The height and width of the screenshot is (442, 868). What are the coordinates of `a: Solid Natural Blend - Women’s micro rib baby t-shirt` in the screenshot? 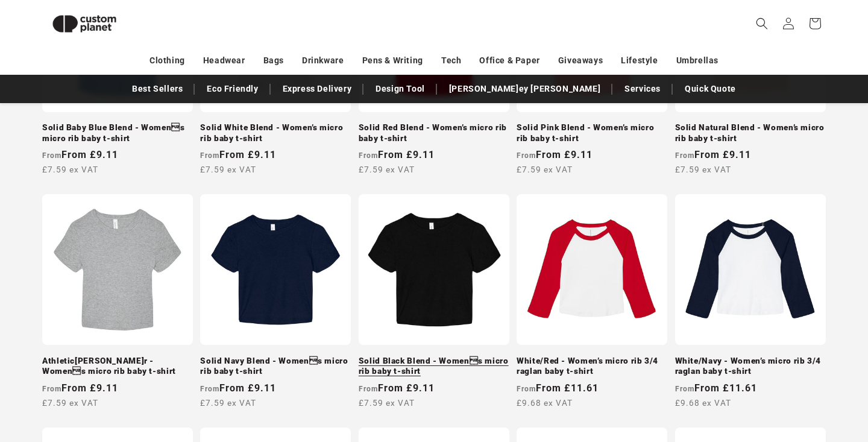 It's located at (750, 132).